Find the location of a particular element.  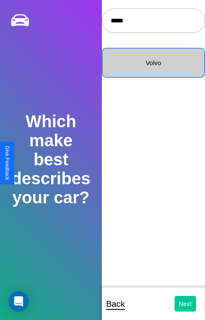

h2: Which make best describes your car? is located at coordinates (51, 159).